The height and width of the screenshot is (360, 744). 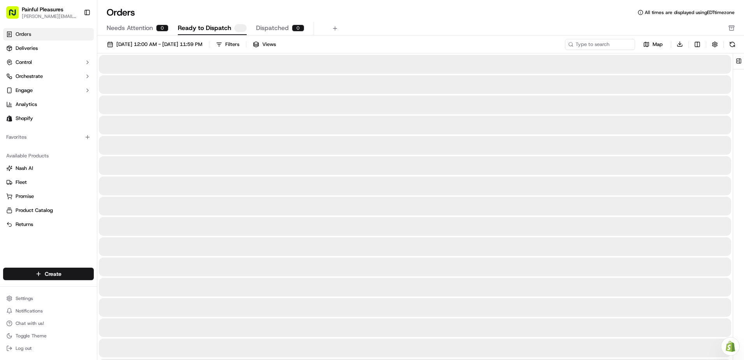 What do you see at coordinates (48, 137) in the screenshot?
I see `div: Favorites` at bounding box center [48, 137].